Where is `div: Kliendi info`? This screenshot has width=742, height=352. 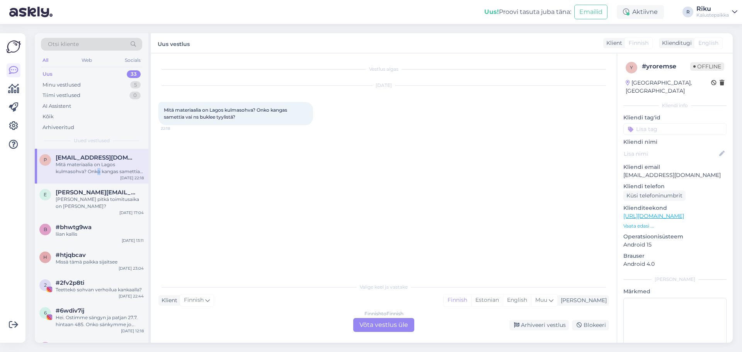
div: Kliendi info is located at coordinates (675, 106).